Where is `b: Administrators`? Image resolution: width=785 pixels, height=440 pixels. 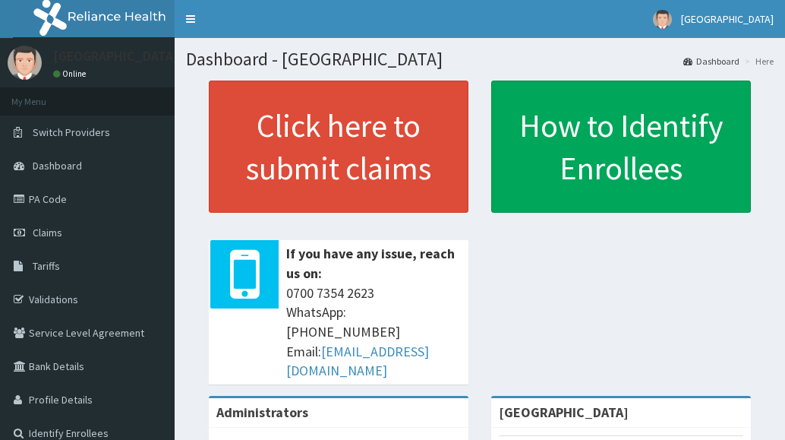 b: Administrators is located at coordinates (262, 412).